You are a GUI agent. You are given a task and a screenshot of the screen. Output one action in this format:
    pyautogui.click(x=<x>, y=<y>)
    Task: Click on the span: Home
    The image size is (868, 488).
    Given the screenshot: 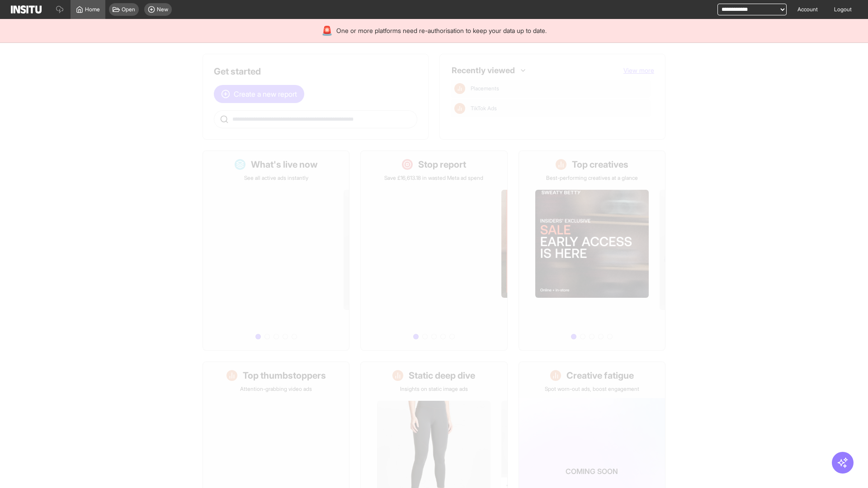 What is the action you would take?
    pyautogui.click(x=92, y=9)
    